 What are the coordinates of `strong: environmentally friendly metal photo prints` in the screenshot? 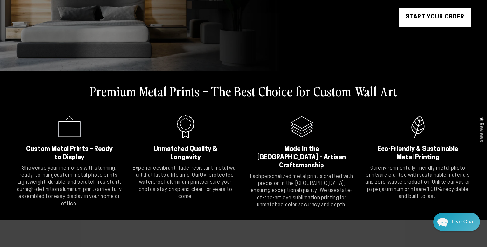 It's located at (415, 172).